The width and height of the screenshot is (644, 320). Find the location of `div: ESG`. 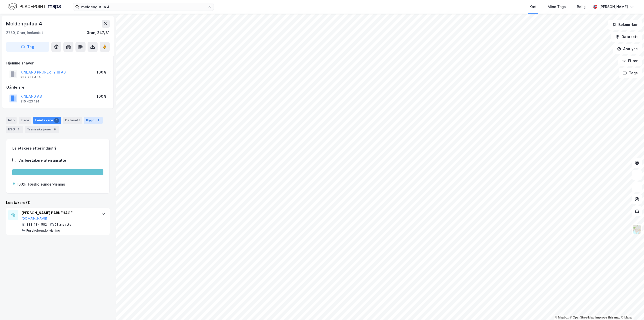

div: ESG is located at coordinates (14, 130).